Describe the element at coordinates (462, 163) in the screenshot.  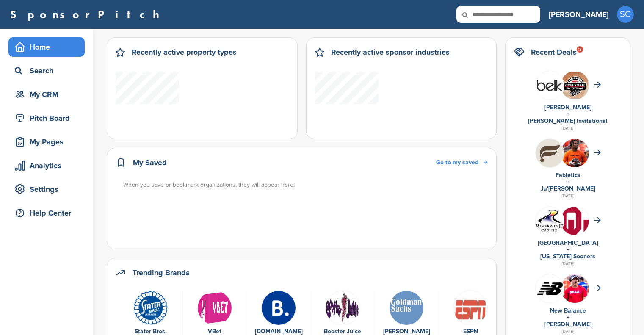
I see `a: Go to my saved` at that location.